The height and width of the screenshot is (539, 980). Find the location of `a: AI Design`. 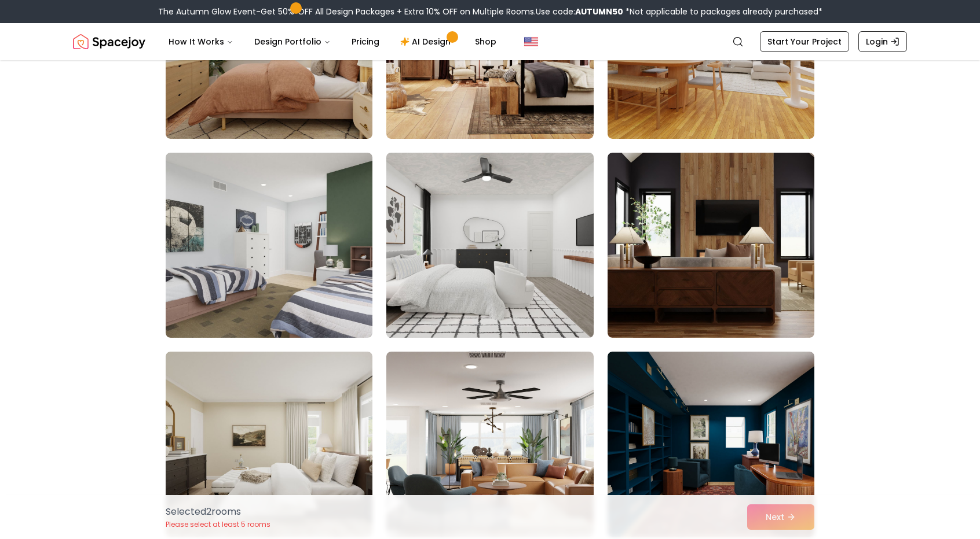

a: AI Design is located at coordinates (427, 42).